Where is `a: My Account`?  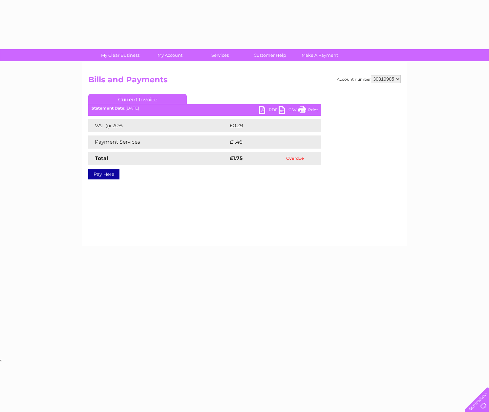
a: My Account is located at coordinates (170, 55).